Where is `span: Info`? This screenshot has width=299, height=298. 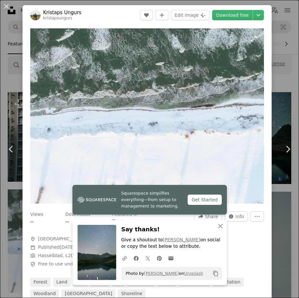
span: Info is located at coordinates (240, 216).